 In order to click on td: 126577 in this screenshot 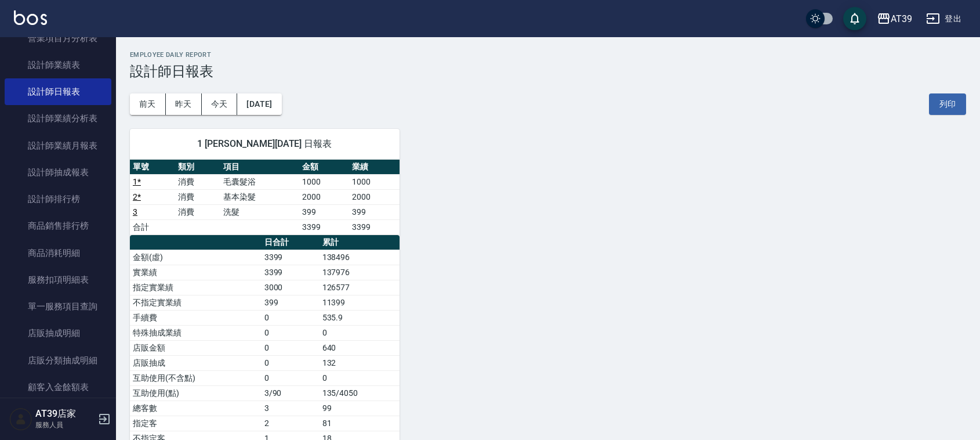, I will do `click(360, 287)`.